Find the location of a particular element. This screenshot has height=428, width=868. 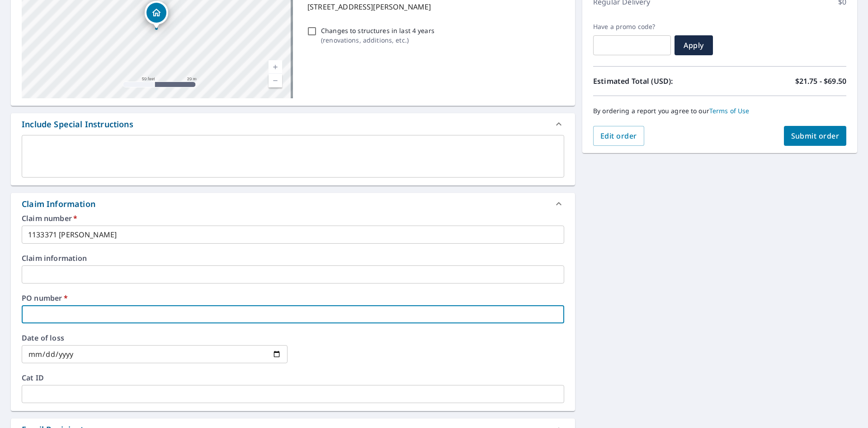

button: Submit order is located at coordinates (815, 136).